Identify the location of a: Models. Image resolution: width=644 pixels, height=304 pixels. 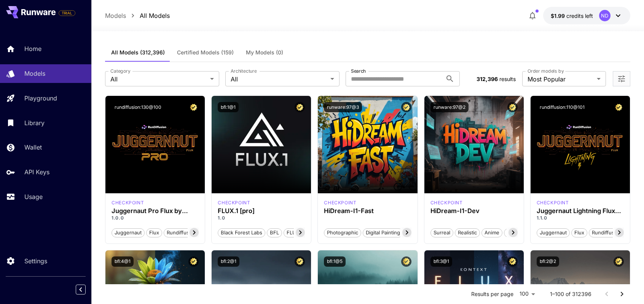
(115, 15).